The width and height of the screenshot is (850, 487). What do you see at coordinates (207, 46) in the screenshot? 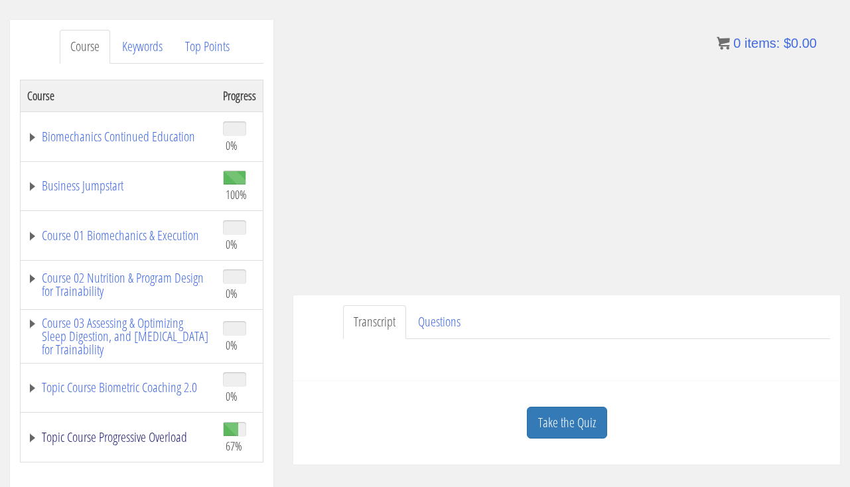
I see `a: Top Points` at bounding box center [207, 46].